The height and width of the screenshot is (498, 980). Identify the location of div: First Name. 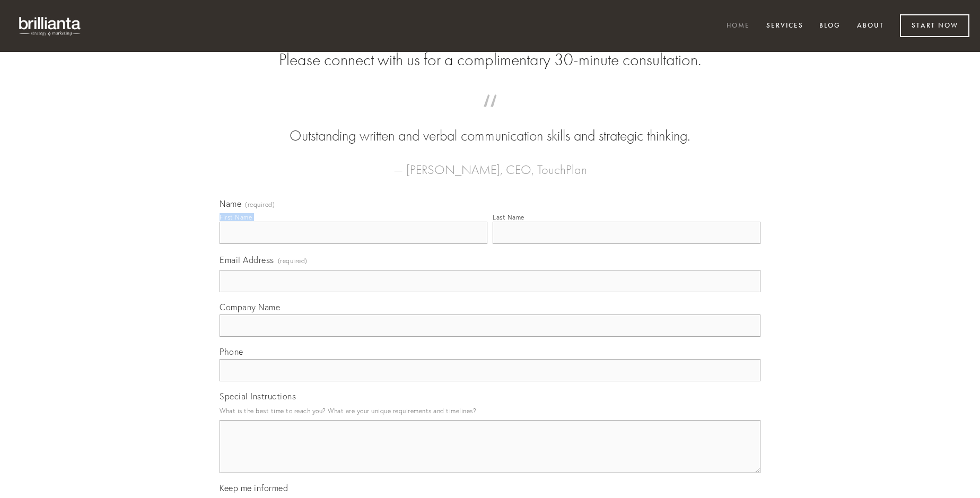
(235, 216).